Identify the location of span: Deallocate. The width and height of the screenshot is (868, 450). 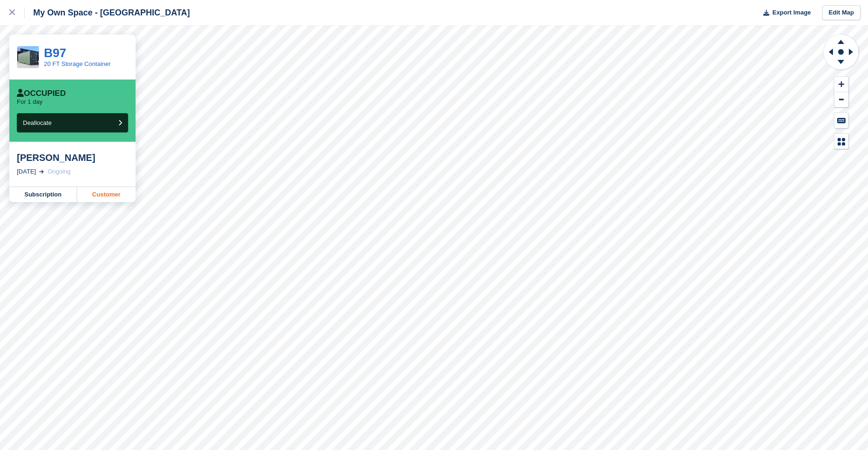
(37, 123).